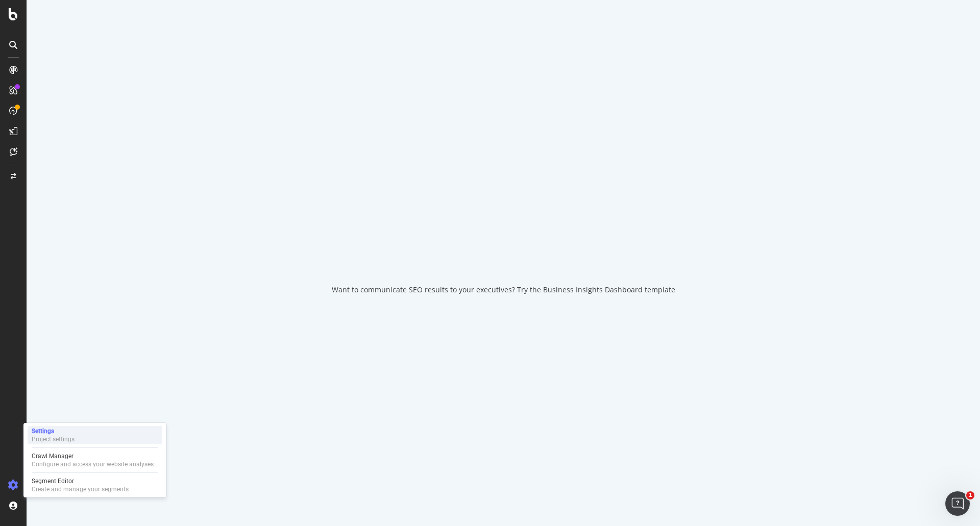 This screenshot has width=980, height=526. What do you see at coordinates (80, 490) in the screenshot?
I see `div: Create and manage your segments` at bounding box center [80, 490].